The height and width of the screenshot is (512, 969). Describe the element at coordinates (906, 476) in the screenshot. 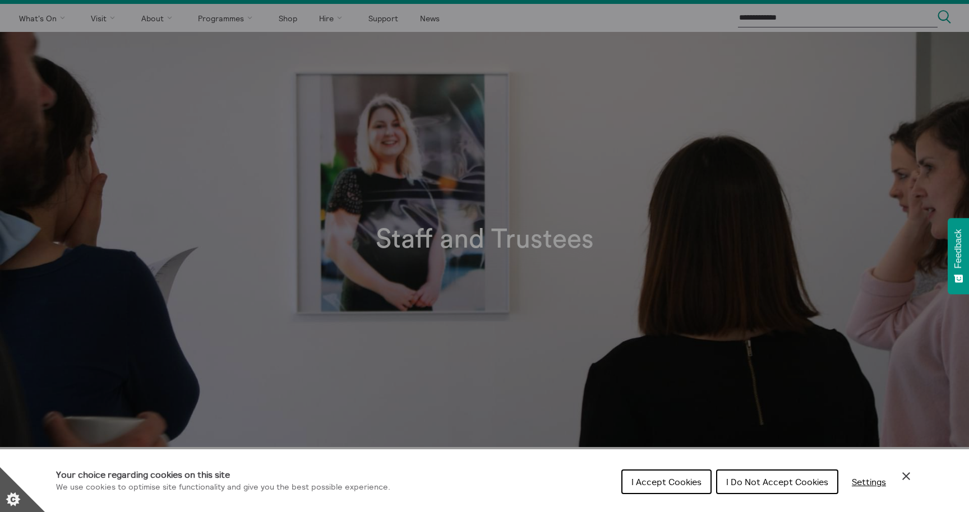

I see `button: Close Cookie Control` at that location.